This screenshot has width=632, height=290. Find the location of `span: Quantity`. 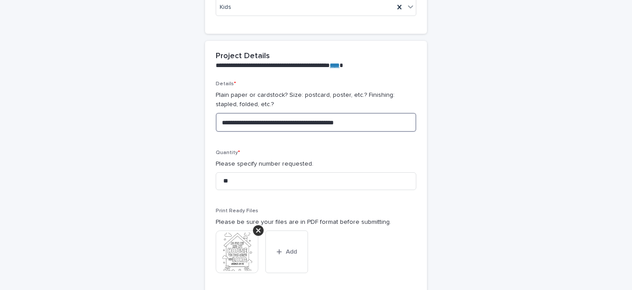

span: Quantity is located at coordinates (228, 153).